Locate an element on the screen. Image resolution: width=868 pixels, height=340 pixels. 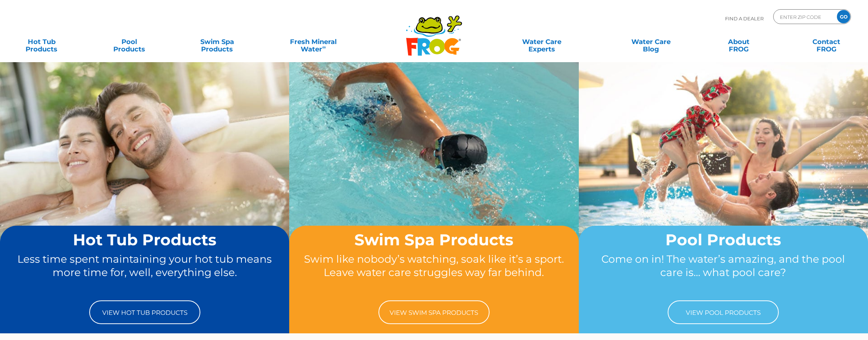
a: View Hot Tub Products is located at coordinates (145, 313).